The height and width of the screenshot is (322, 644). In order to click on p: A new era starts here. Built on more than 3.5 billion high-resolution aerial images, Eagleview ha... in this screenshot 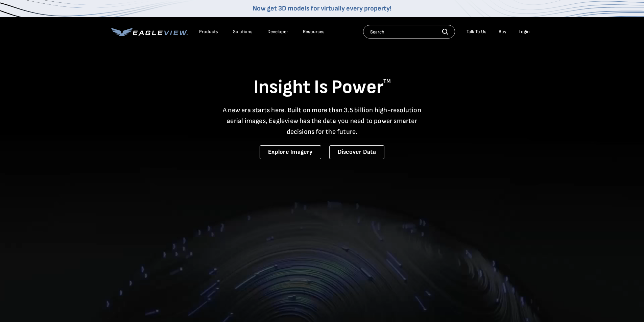, I will do `click(322, 121)`.